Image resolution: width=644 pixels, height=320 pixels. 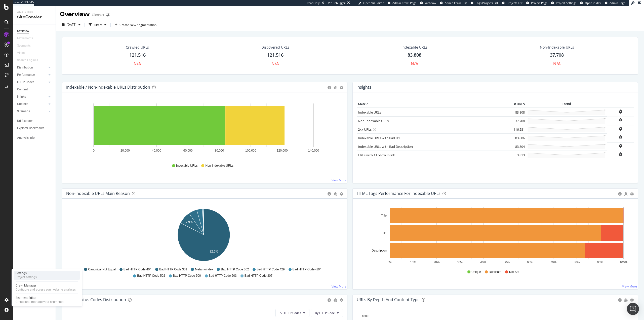 I want to click on td: 37,708, so click(x=516, y=121).